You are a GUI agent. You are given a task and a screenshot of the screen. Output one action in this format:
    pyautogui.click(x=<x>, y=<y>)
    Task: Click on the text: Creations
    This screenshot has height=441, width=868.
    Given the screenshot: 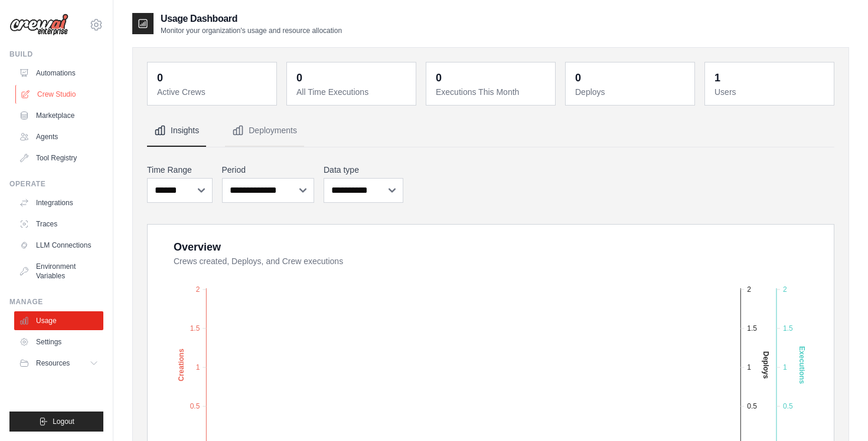 What is the action you would take?
    pyautogui.click(x=181, y=365)
    